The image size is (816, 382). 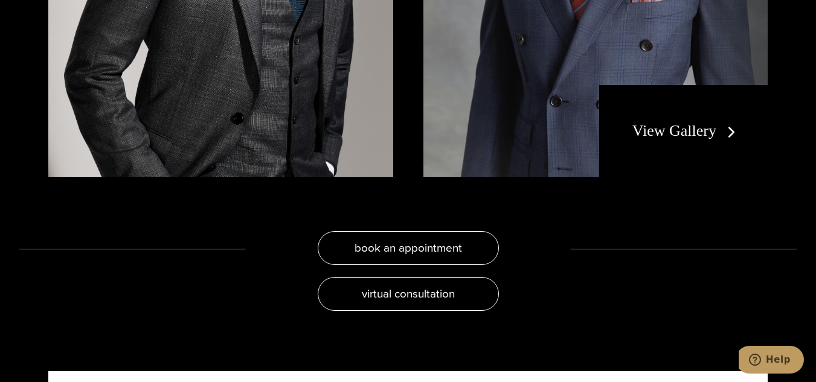 What do you see at coordinates (408, 248) in the screenshot?
I see `a: book an appointment` at bounding box center [408, 248].